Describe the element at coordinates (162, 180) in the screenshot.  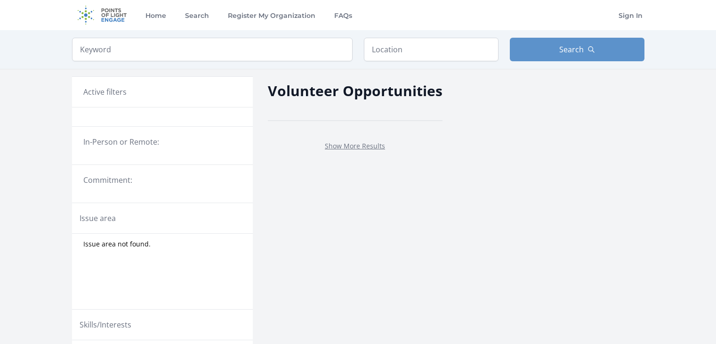
I see `legend: Commitment:` at that location.